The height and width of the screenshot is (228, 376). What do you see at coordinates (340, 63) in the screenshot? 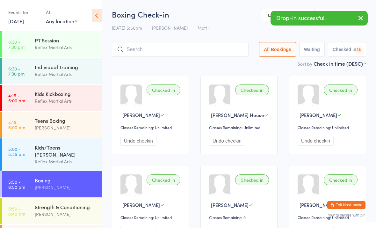
I see `div: Check in time (DESC)` at bounding box center [340, 63].